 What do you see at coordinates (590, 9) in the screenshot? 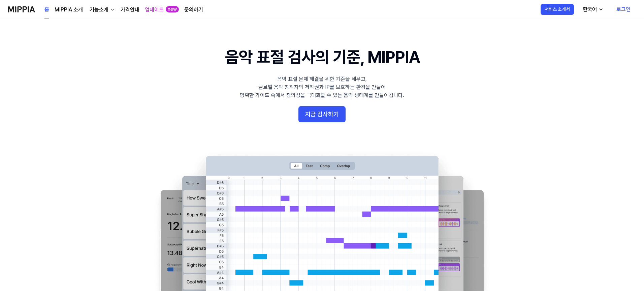
I see `div: 한국어` at bounding box center [590, 9].